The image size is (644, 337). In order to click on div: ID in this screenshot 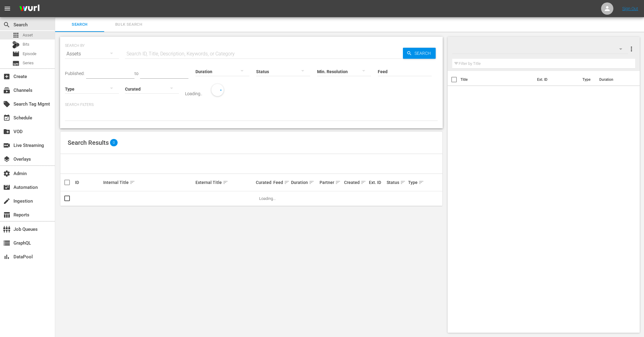, I will do `click(88, 182)`.